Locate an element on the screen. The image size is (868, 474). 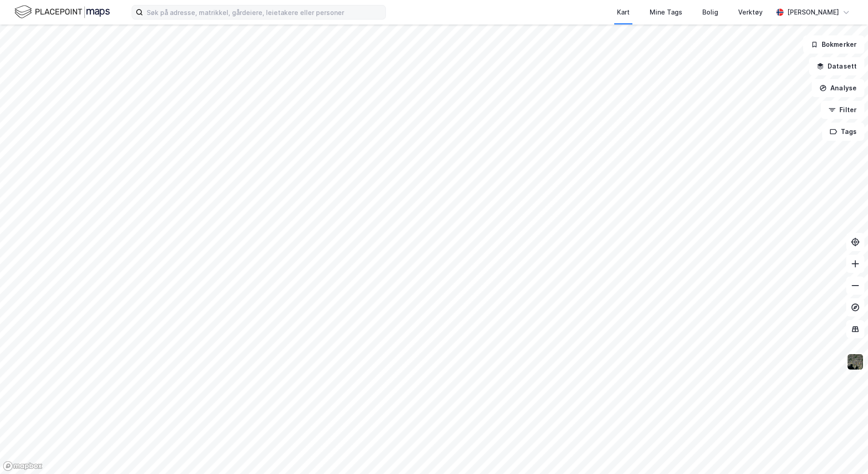
div: Mine Tags is located at coordinates (666, 12).